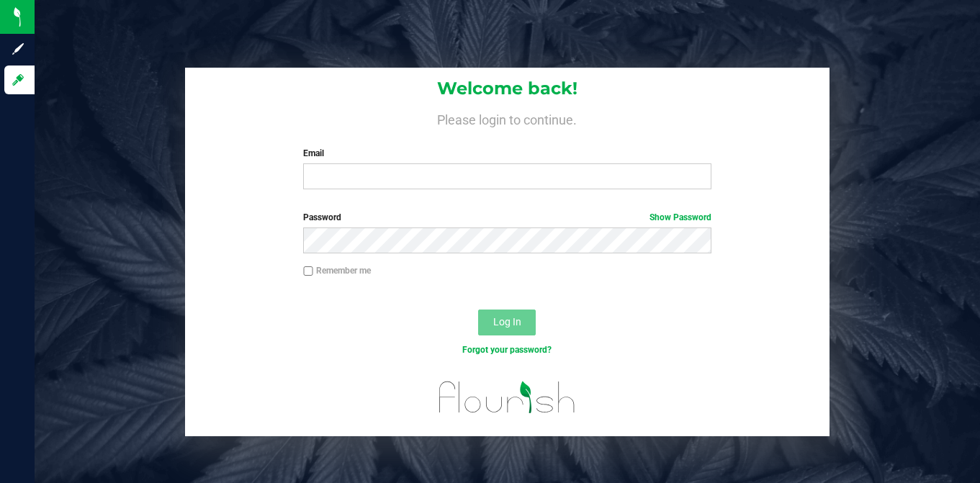  Describe the element at coordinates (507, 322) in the screenshot. I see `button: Log In` at that location.